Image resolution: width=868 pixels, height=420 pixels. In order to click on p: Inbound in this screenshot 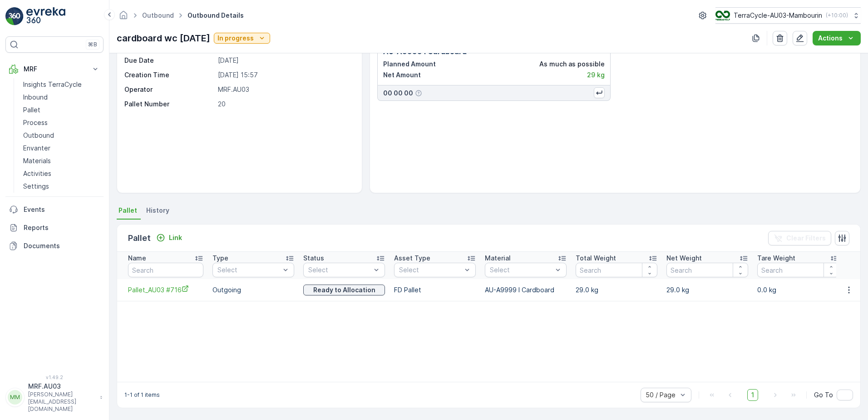, I will do `click(35, 97)`.